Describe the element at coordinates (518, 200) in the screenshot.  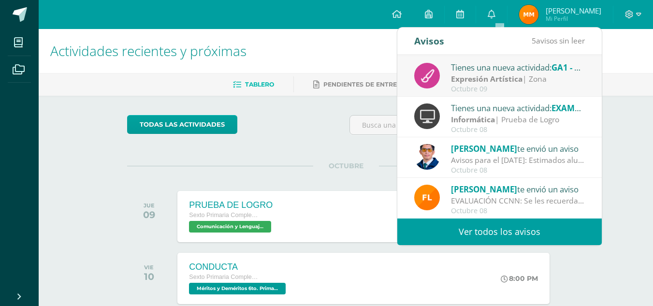
I see `div: EVALUACIÓN CCNN: Se les recuerda que el día viernes 10 de octubre el la Evaluación de CCNN y es i...` at that location.